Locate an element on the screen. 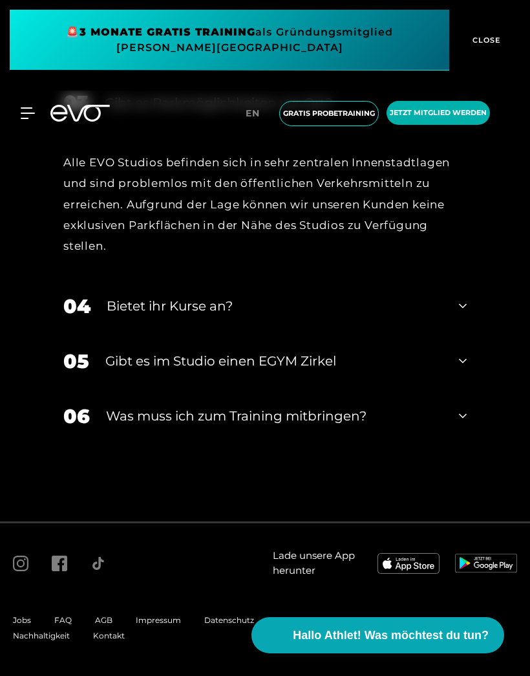 The image size is (530, 676). a: Nachhaltigkeit is located at coordinates (41, 635).